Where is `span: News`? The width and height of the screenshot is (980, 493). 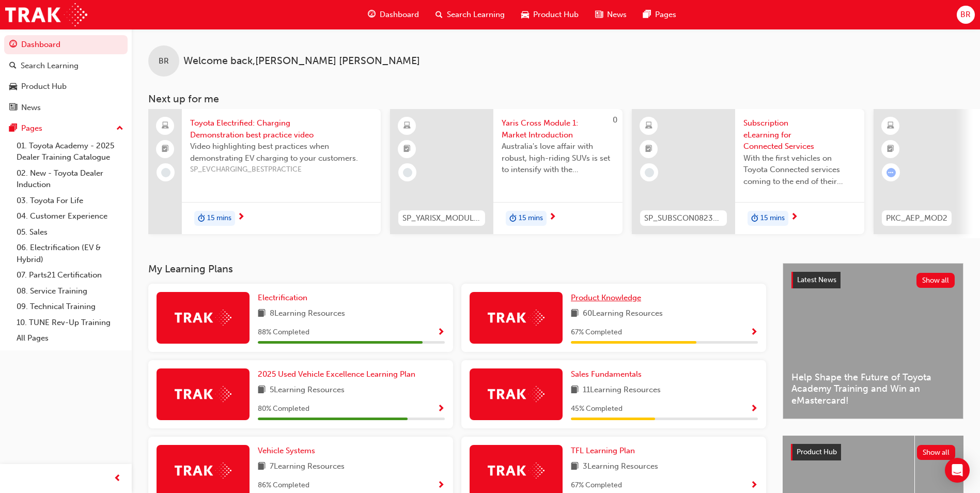 span: News is located at coordinates (617, 14).